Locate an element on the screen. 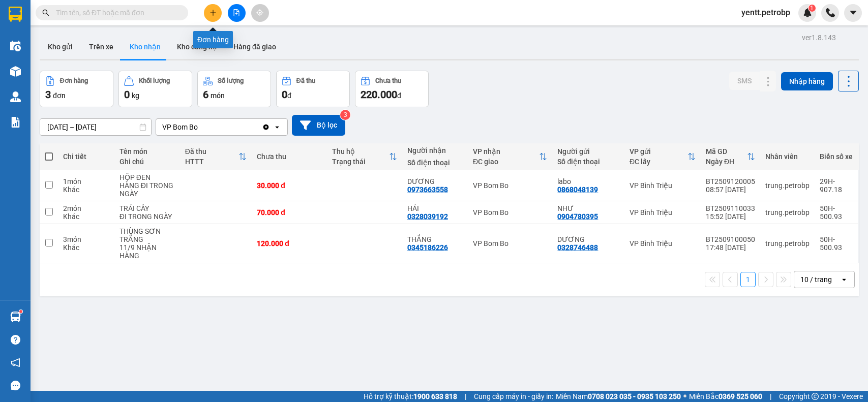  div: 10 / trang is located at coordinates (816, 280).